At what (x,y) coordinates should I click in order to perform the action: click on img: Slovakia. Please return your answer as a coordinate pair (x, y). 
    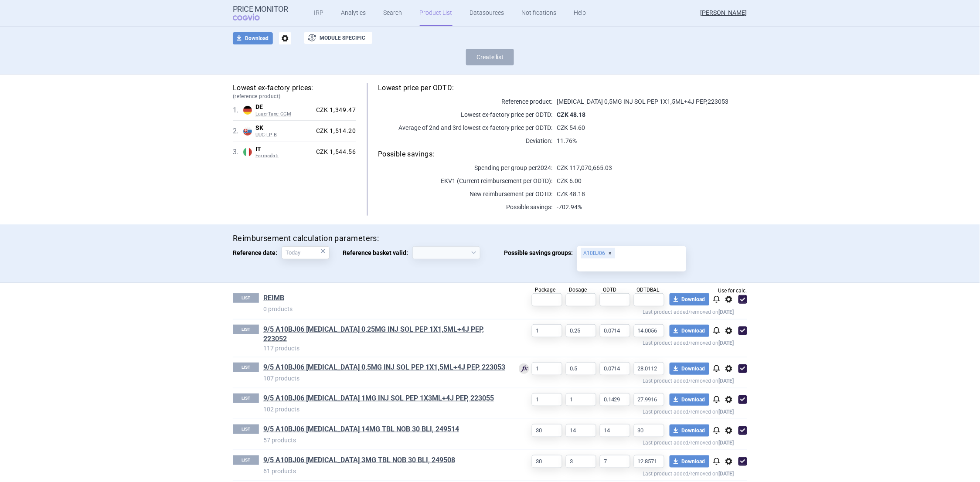
    Looking at the image, I should click on (248, 131).